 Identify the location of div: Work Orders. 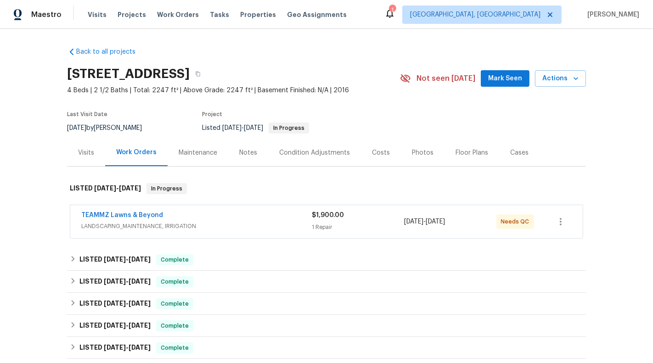
(136, 152).